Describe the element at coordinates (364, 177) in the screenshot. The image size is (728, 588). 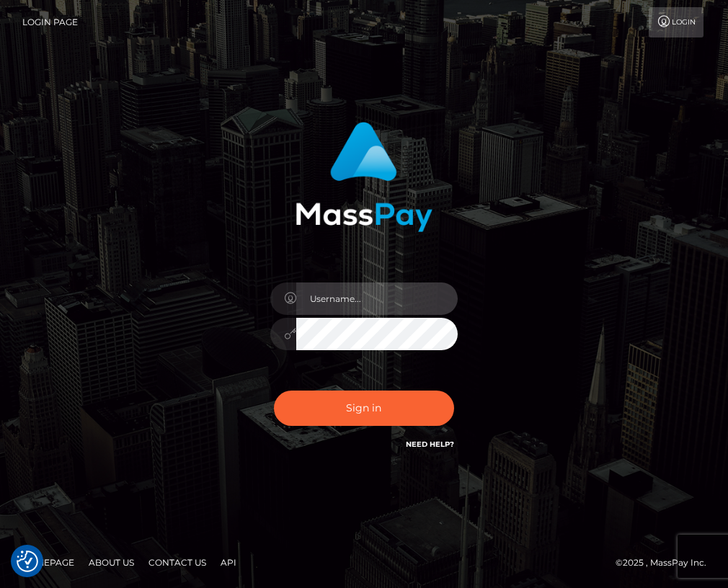
I see `img: MassPay Login` at that location.